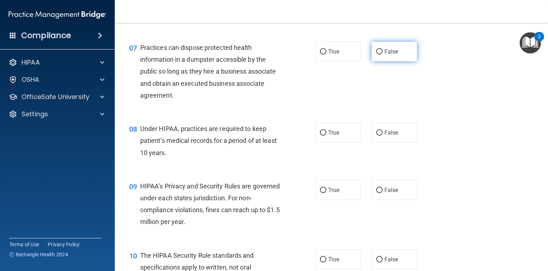 Image resolution: width=548 pixels, height=271 pixels. I want to click on span: 09, so click(133, 186).